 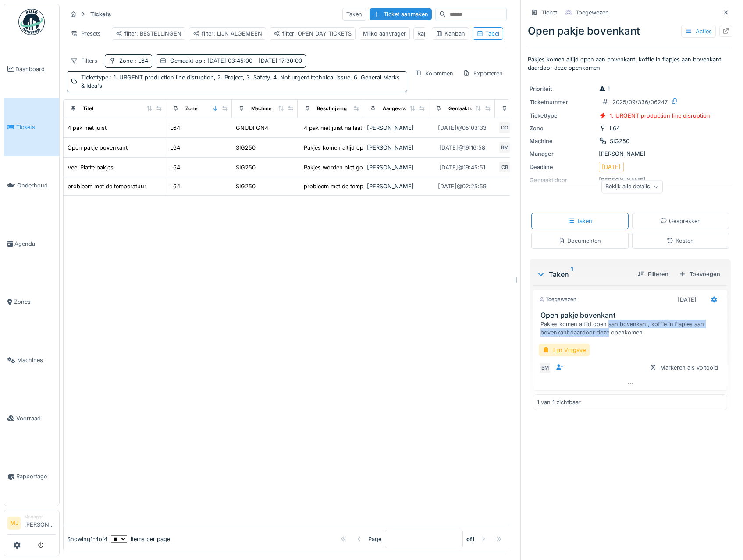 What do you see at coordinates (148, 34) in the screenshot?
I see `div: filter: BESTELLINGEN` at bounding box center [148, 34].